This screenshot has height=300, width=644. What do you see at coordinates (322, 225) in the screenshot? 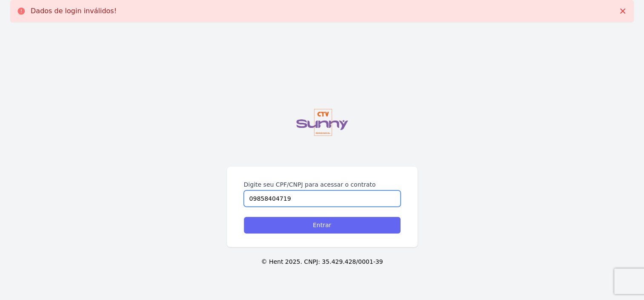
I see `input: Entrar` at bounding box center [322, 225].